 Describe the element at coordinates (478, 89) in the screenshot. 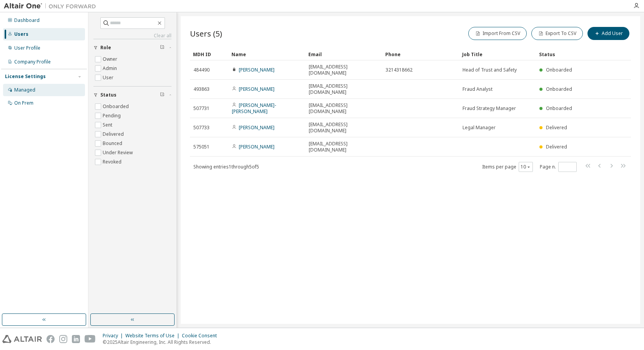

I see `span: Fraud Analyst` at that location.